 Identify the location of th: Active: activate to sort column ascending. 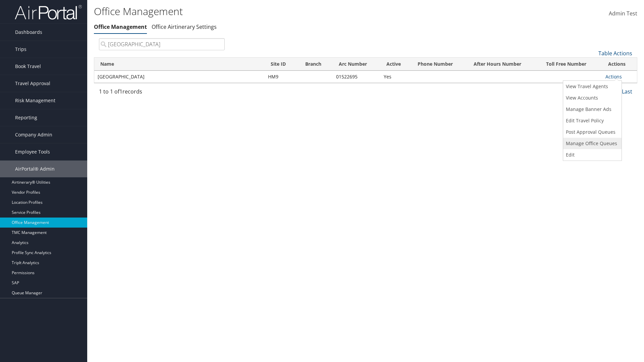
(396, 64).